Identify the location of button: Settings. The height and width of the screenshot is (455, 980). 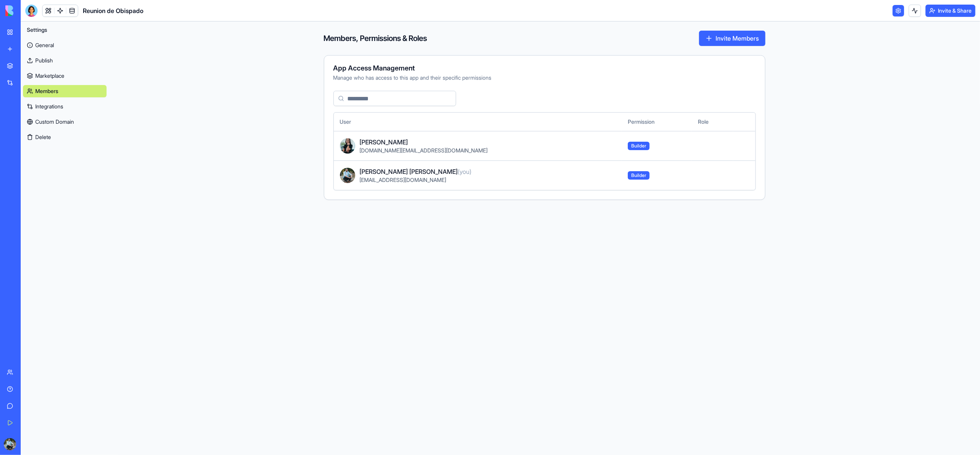
(65, 30).